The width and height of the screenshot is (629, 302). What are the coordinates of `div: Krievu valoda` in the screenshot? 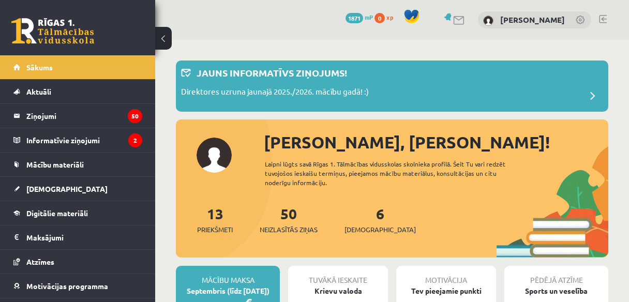 It's located at (338, 291).